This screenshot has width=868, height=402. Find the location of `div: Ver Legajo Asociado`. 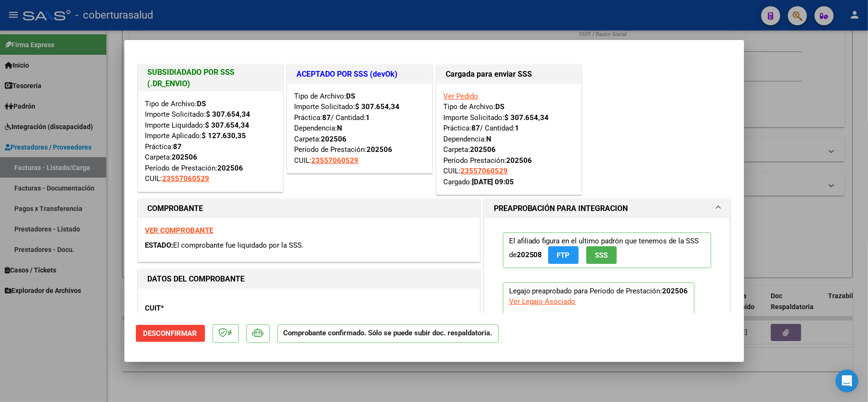

div: Ver Legajo Asociado is located at coordinates (542, 302).